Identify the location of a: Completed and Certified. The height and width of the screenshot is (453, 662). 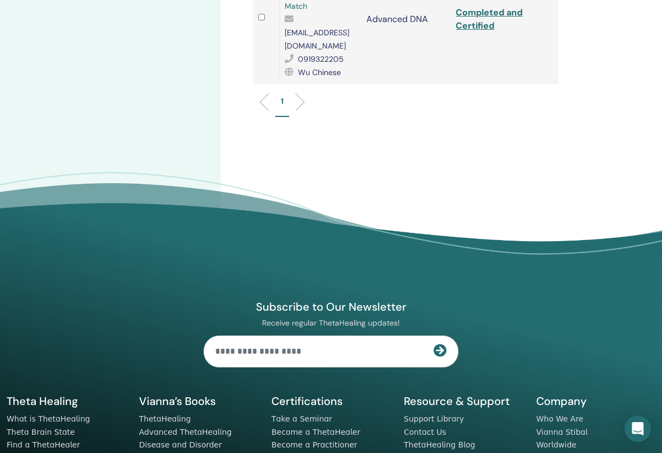
(489, 19).